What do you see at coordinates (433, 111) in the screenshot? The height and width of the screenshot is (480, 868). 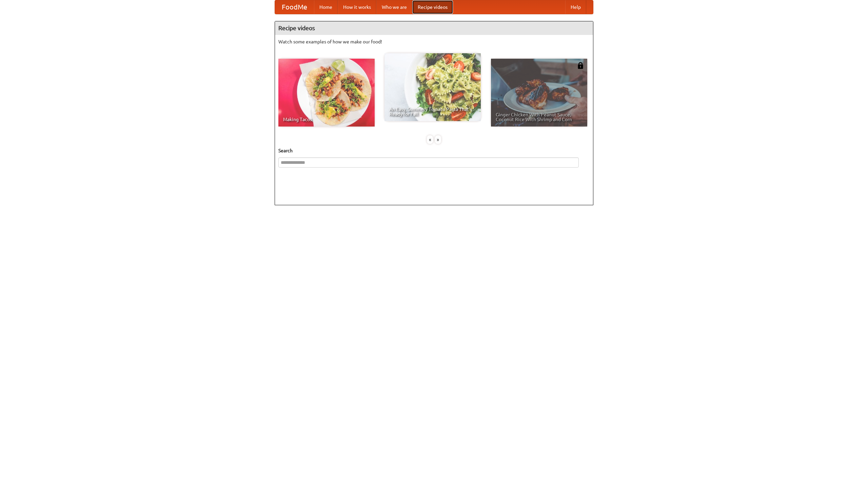 I see `span: An Easy, Summery Tomato Pasta That's Ready for Fall` at bounding box center [433, 111].